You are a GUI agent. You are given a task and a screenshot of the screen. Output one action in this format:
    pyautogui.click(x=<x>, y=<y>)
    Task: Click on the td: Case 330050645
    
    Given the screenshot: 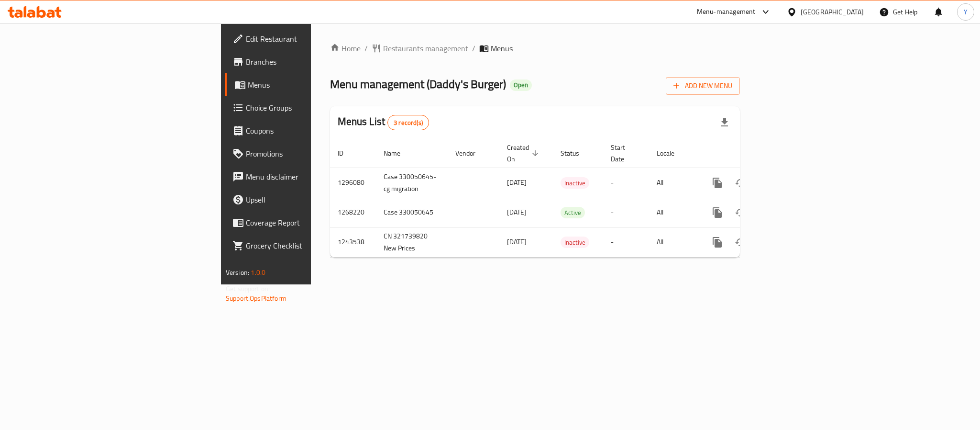 What is the action you would take?
    pyautogui.click(x=412, y=212)
    